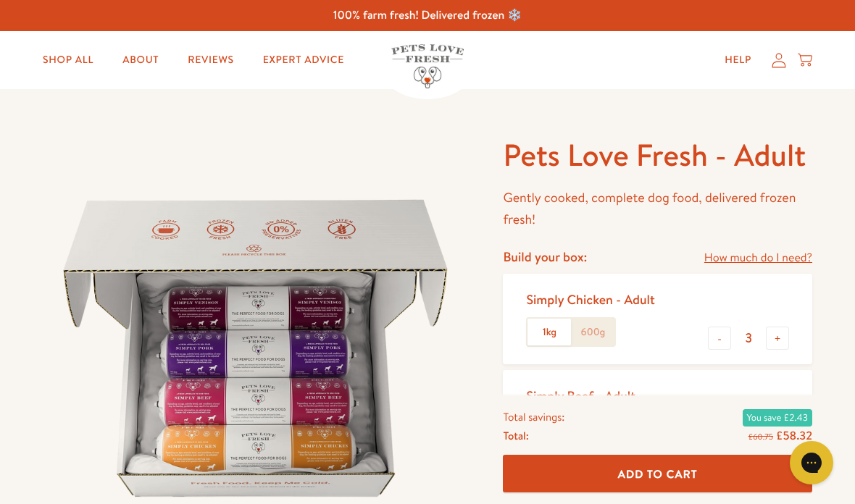  What do you see at coordinates (657, 208) in the screenshot?
I see `p: Gently cooked, complete dog food, delivered frozen fresh!` at bounding box center [657, 208].